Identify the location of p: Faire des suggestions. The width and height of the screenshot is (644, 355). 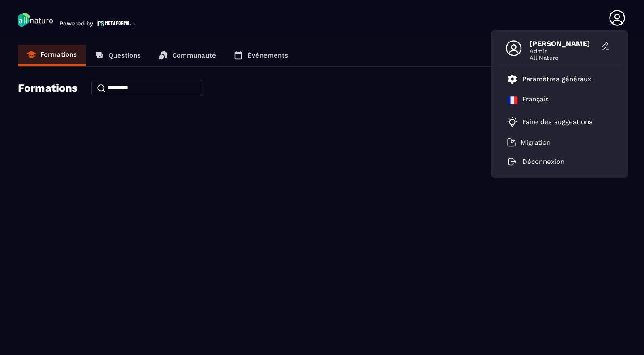
(557, 122).